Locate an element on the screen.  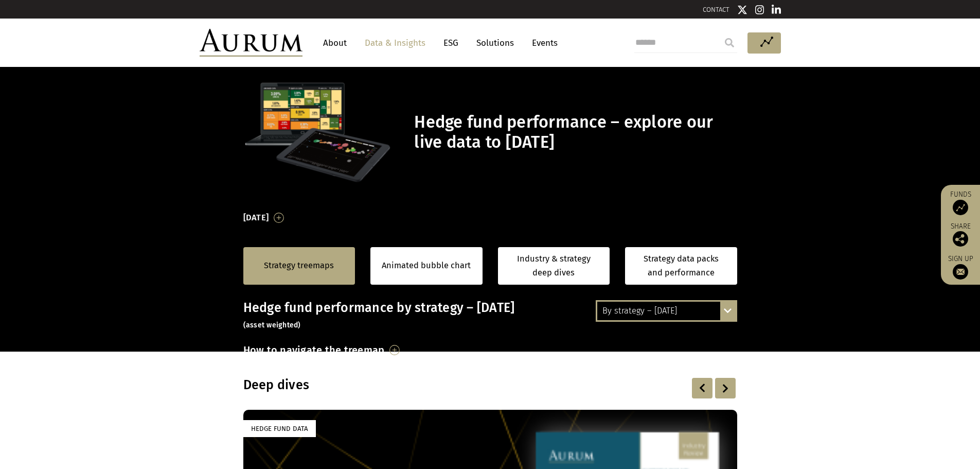
a: Funds is located at coordinates (960, 203).